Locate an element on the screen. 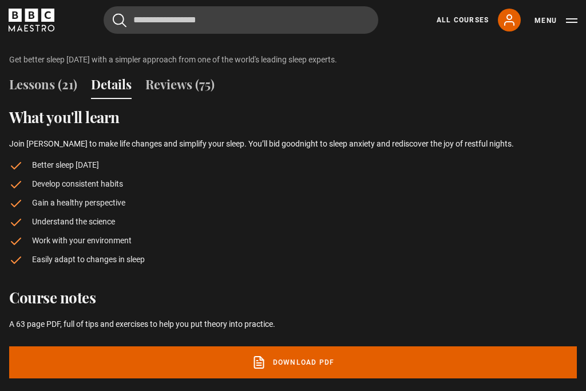 The height and width of the screenshot is (391, 586). a: Download PDF is located at coordinates (293, 362).